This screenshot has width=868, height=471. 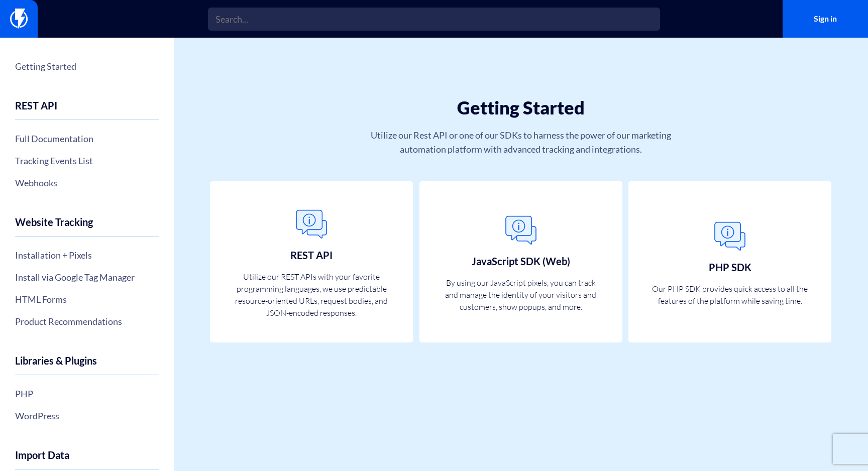 I want to click on a: JavaScript SDK (Web) By using our JavaScript pixels, you can track and manage the identity of you..., so click(x=520, y=262).